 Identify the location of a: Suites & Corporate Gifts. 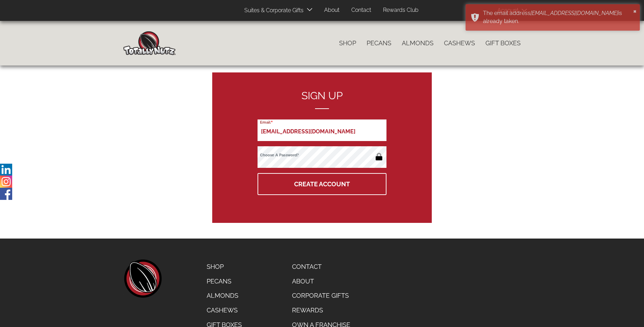
(272, 11).